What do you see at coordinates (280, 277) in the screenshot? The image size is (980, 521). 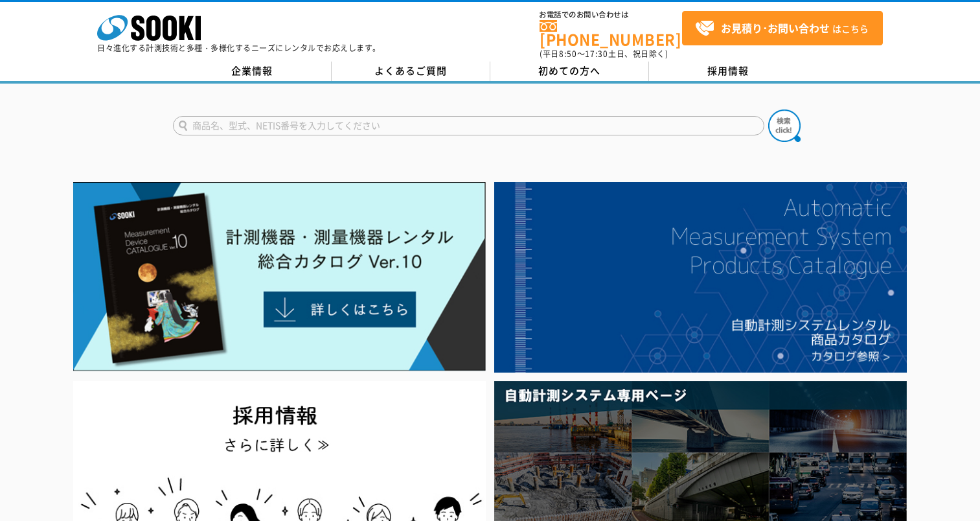 I see `img: Catalog Ver10` at bounding box center [280, 277].